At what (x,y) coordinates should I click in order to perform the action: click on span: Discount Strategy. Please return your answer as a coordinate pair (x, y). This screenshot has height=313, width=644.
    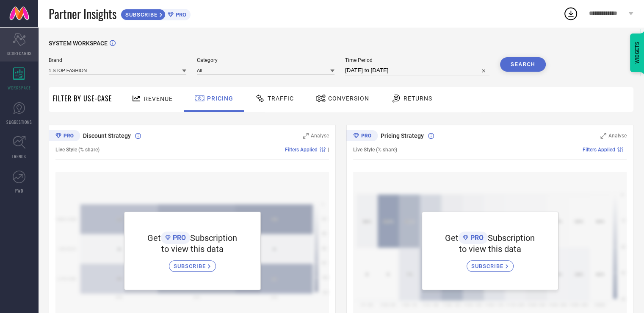
    Looking at the image, I should click on (107, 136).